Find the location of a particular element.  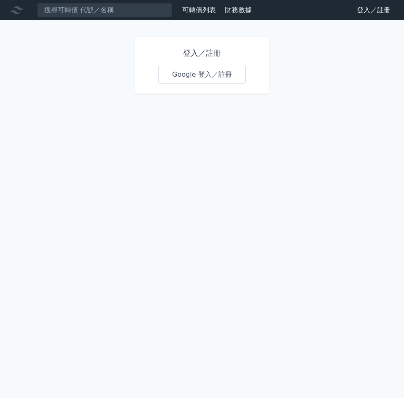

a: 登入／註冊 is located at coordinates (373, 10).